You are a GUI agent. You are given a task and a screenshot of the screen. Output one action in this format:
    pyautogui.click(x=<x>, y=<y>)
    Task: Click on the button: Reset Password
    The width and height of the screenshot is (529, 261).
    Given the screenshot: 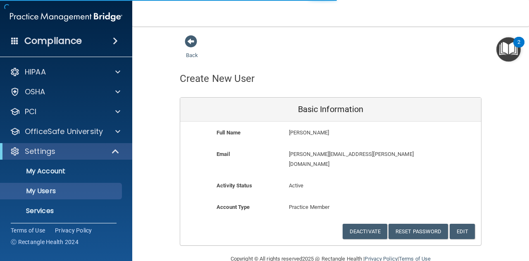 What is the action you would take?
    pyautogui.click(x=419, y=231)
    